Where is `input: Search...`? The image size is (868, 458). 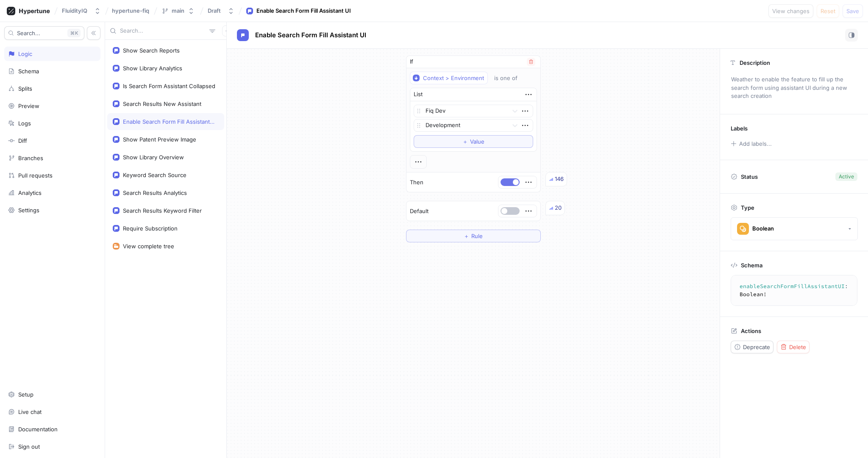 input: Search... is located at coordinates (163, 31).